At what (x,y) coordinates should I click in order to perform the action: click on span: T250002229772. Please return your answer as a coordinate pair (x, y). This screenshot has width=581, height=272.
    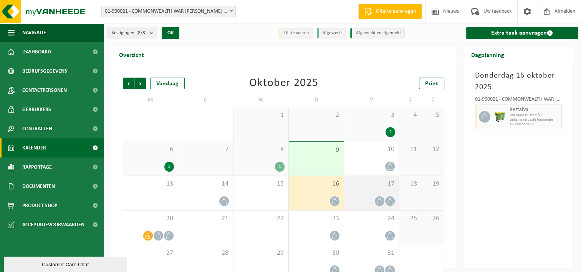
    Looking at the image, I should click on (535, 124).